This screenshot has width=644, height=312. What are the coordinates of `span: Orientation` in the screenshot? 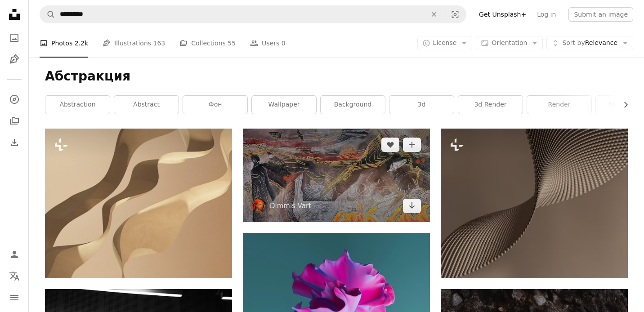 It's located at (509, 43).